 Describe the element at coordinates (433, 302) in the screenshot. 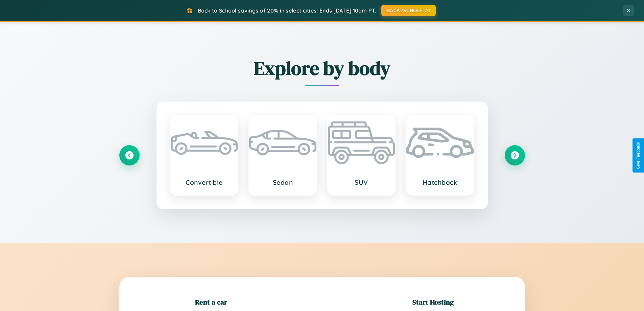

I see `h2: Start Hosting` at that location.